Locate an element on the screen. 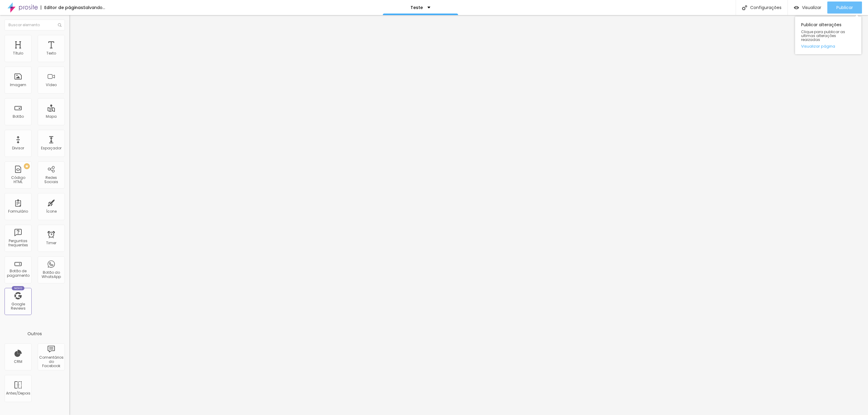  div: Código HTML is located at coordinates (18, 180).